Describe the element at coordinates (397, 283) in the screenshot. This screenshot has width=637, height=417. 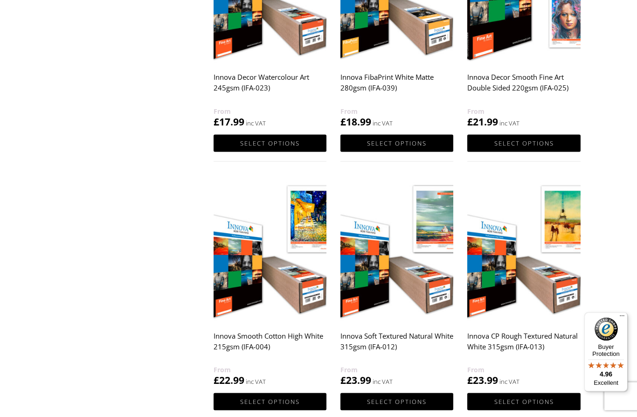
I see `a: Innova Soft Textured Natural White 315gsm (IFA-012) £23.99` at that location.